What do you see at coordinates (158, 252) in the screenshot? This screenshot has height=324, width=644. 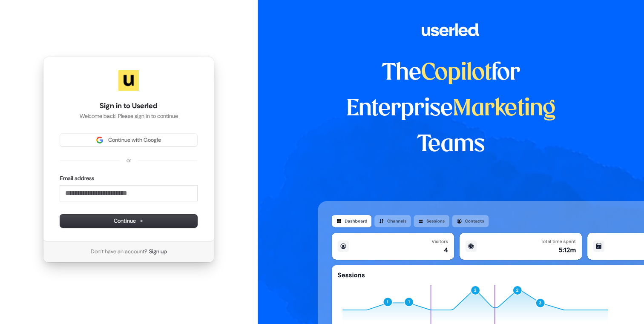 I see `a: Sign up` at bounding box center [158, 252].